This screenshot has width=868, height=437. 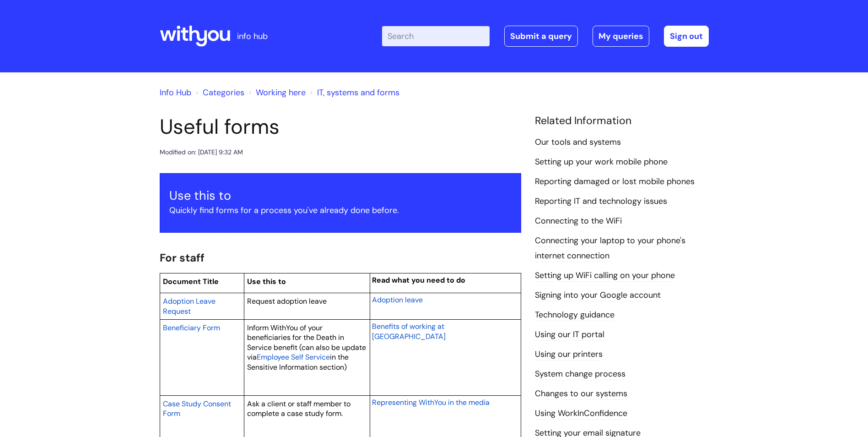 I want to click on li: Working here, so click(x=276, y=93).